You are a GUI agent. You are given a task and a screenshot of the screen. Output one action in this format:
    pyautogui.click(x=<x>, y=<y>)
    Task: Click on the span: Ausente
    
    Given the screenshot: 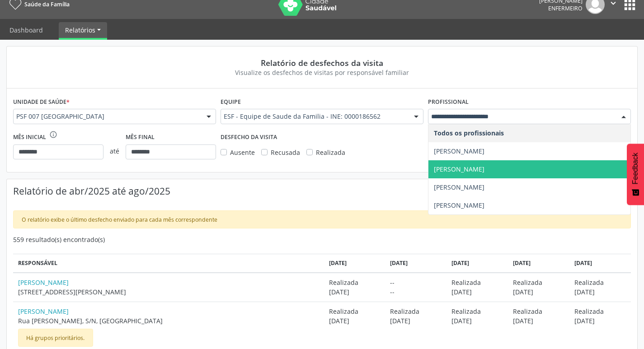 What is the action you would take?
    pyautogui.click(x=242, y=152)
    